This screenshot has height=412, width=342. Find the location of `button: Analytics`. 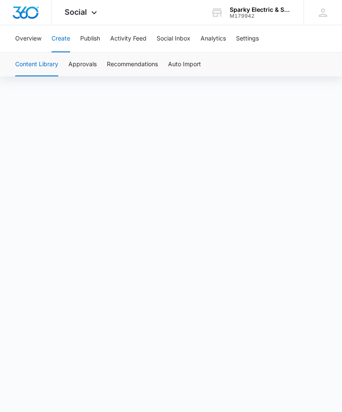

button: Analytics is located at coordinates (213, 39).